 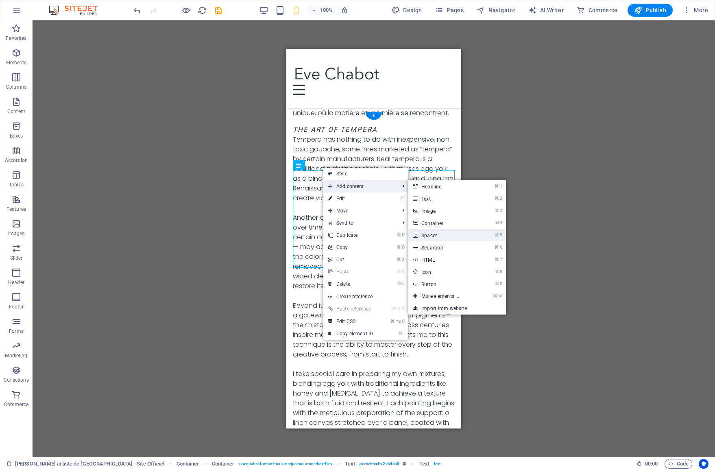 I want to click on h6: Session time, so click(x=647, y=464).